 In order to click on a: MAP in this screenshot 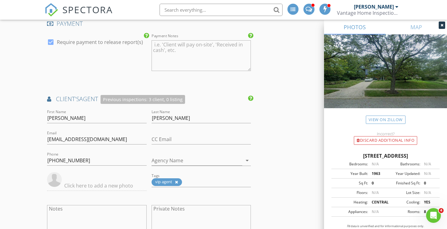, I will do `click(416, 27)`.